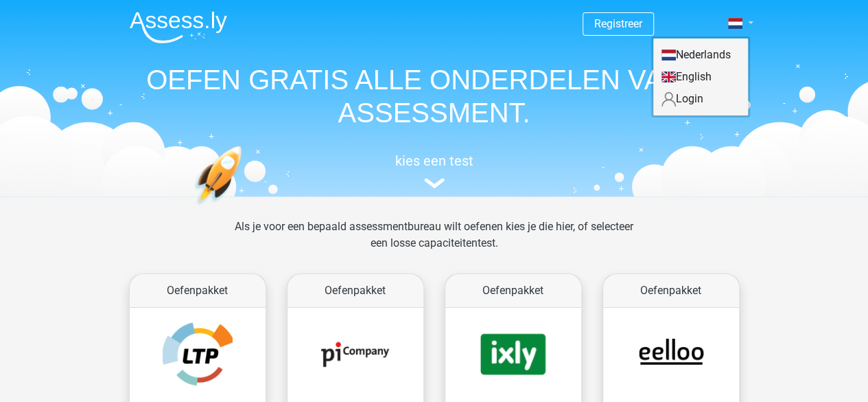 This screenshot has width=868, height=402. I want to click on h5: kies een test, so click(434, 161).